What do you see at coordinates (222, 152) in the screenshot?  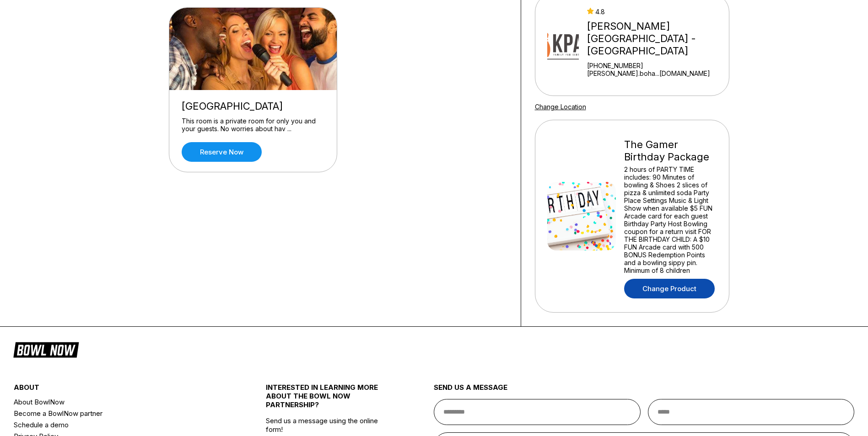 I see `a: Reserve now` at bounding box center [222, 152].